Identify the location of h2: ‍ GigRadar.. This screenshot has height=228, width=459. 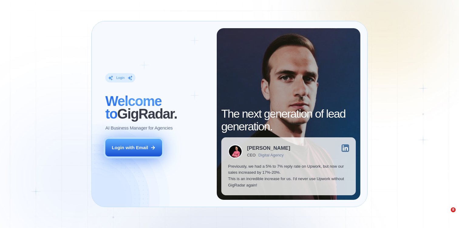
(158, 108).